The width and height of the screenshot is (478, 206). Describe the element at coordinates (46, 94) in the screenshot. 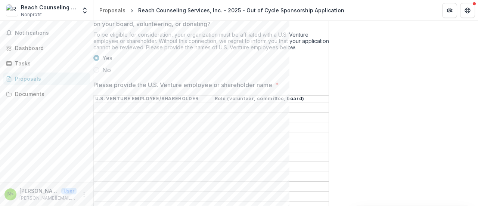

I see `a: Documents` at that location.